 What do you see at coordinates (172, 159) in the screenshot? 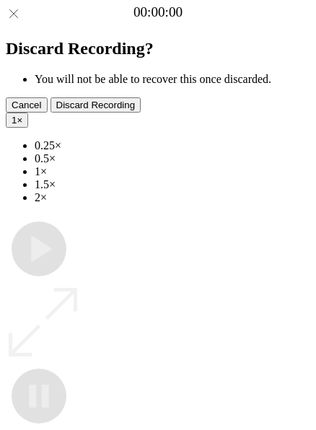
I see `li: 0.5×` at bounding box center [172, 159].